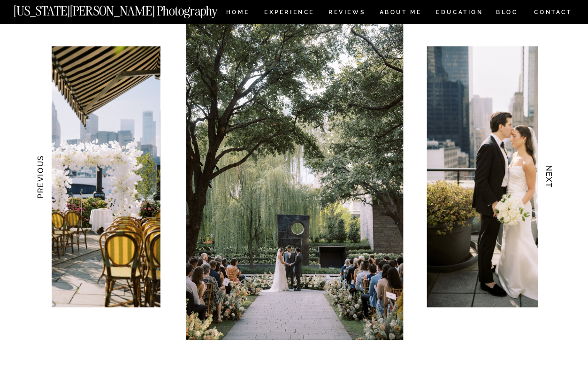 The image size is (588, 377). Describe the element at coordinates (401, 13) in the screenshot. I see `a: ABOUT ME` at that location.